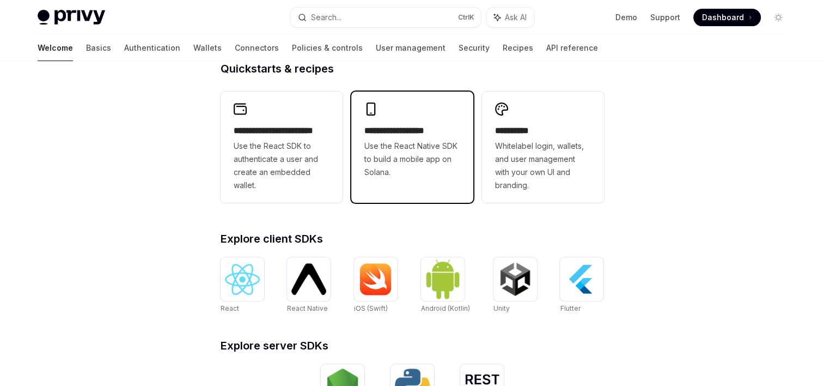  I want to click on button: Toggle dark mode, so click(778, 17).